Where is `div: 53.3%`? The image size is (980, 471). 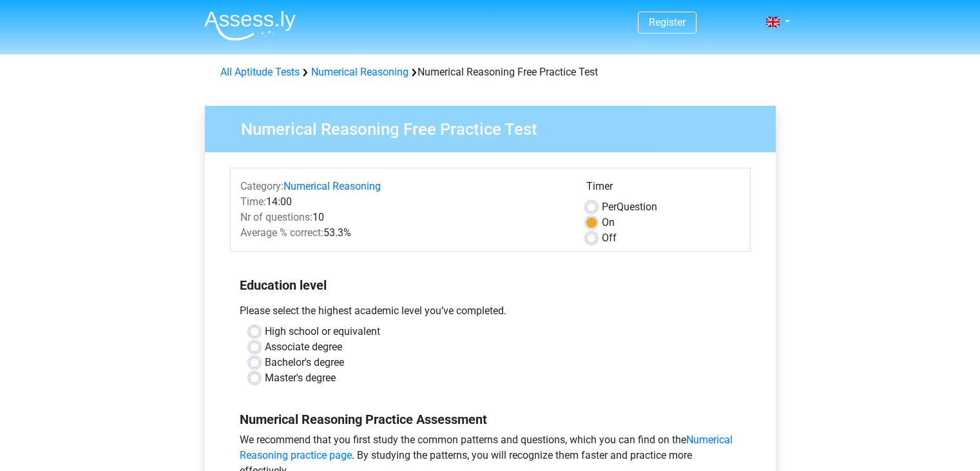
div: 53.3% is located at coordinates (404, 233).